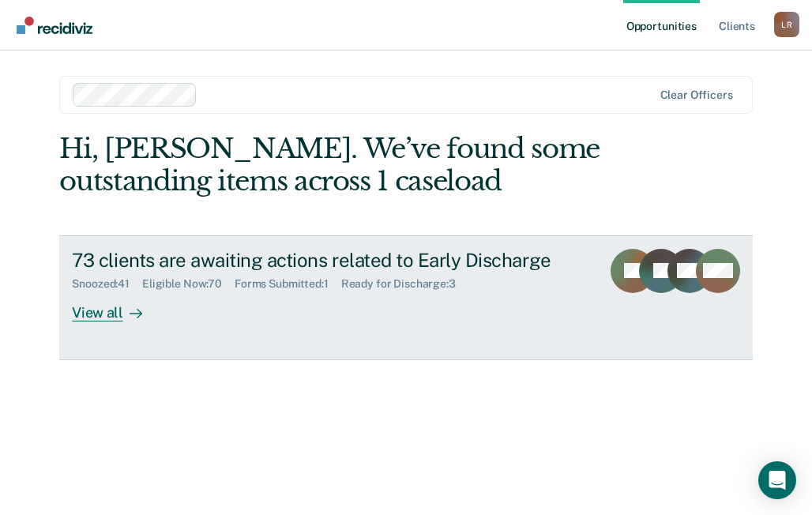 The width and height of the screenshot is (812, 515). Describe the element at coordinates (55, 25) in the screenshot. I see `img: Recidiviz` at that location.